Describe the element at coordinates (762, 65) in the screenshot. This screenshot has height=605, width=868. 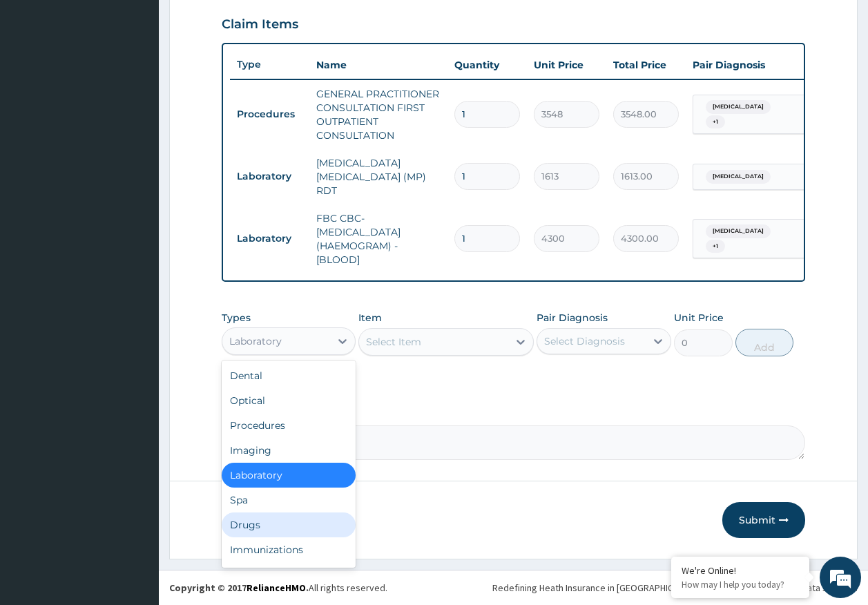
I see `th: Pair Diagnosis` at that location.